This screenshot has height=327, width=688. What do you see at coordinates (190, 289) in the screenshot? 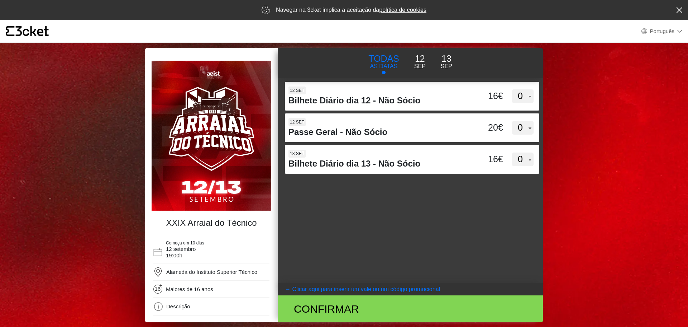
I see `span: Maiores de 16 anos` at bounding box center [190, 289].